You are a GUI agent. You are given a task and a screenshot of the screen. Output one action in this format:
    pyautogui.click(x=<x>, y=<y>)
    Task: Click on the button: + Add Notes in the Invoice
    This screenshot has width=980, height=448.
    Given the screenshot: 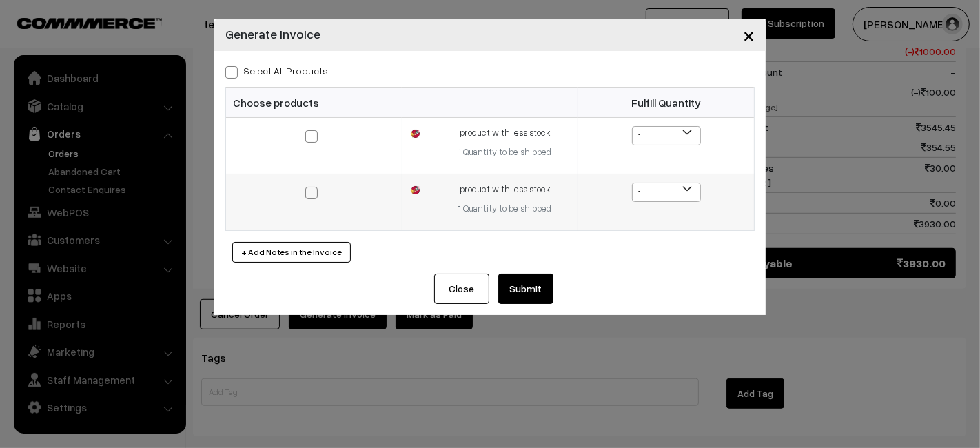 What is the action you would take?
    pyautogui.click(x=291, y=252)
    